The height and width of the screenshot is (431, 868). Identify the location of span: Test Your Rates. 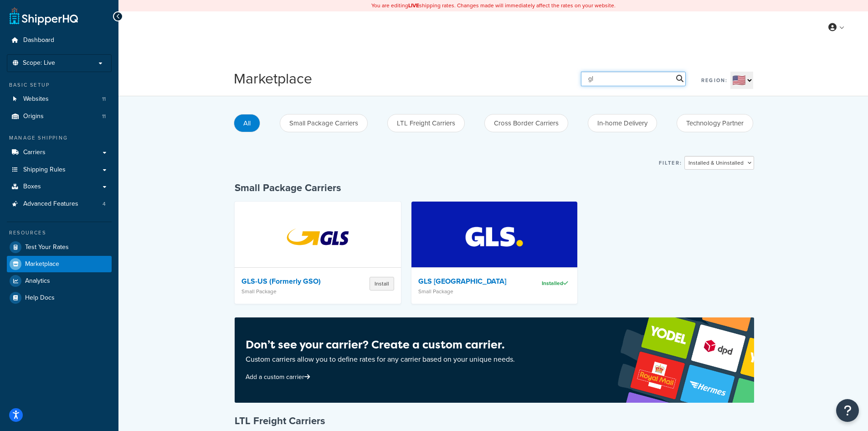
(47, 247).